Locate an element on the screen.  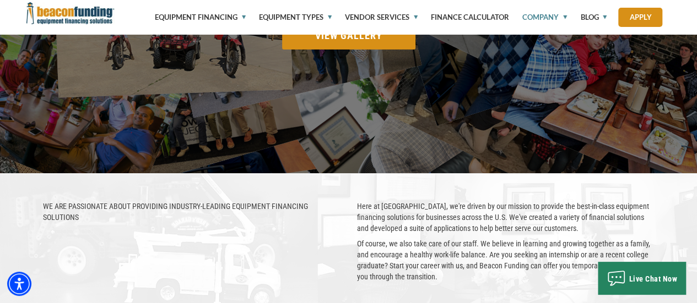
div: Accessibility Menu is located at coordinates (19, 284).